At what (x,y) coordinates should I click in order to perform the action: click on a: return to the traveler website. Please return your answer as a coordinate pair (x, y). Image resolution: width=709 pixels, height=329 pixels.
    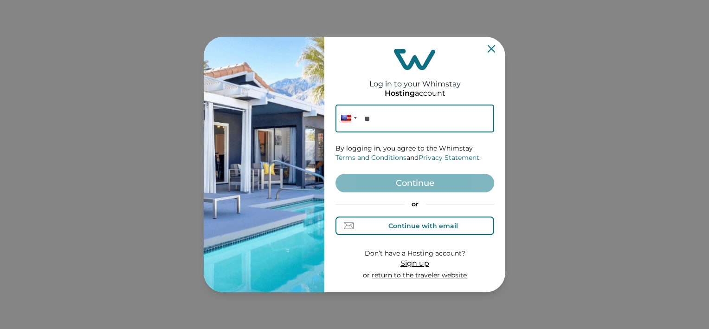
    Looking at the image, I should click on (419, 275).